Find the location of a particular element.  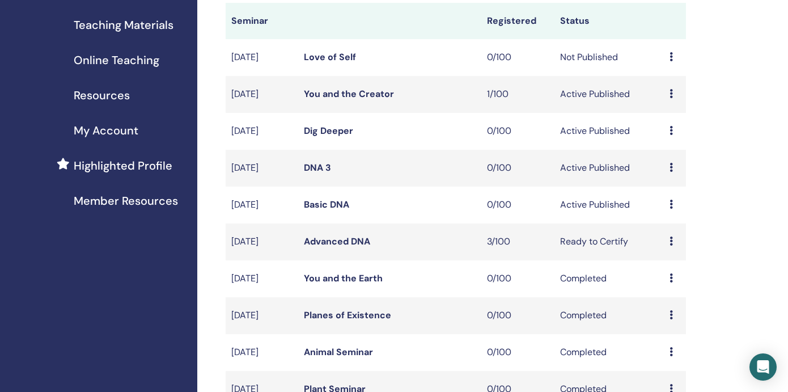

a: Planes of Existence is located at coordinates (347, 314).